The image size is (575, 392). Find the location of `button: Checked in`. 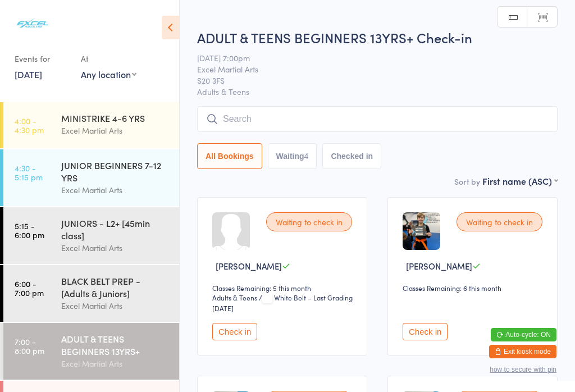

button: Checked in is located at coordinates (352, 156).